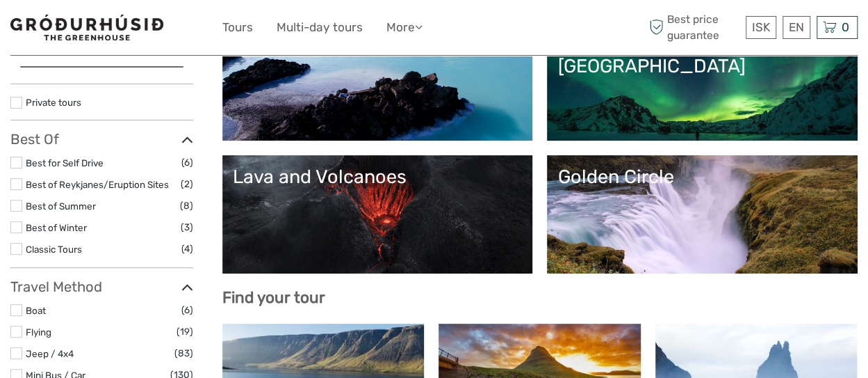 The height and width of the screenshot is (378, 868). I want to click on span: (8), so click(186, 205).